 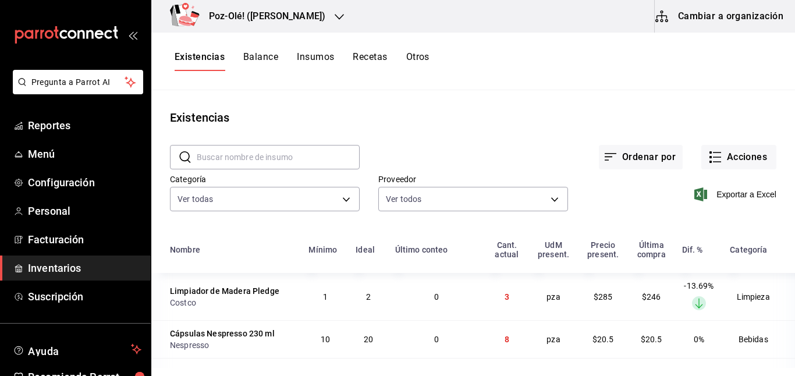 I want to click on td: Bebidas, so click(x=759, y=339).